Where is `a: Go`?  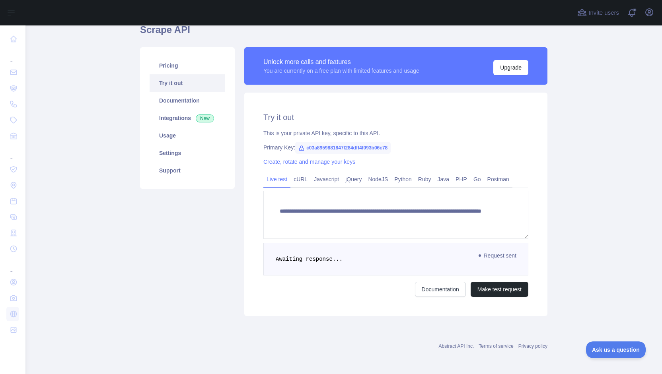
a: Go is located at coordinates (477, 179).